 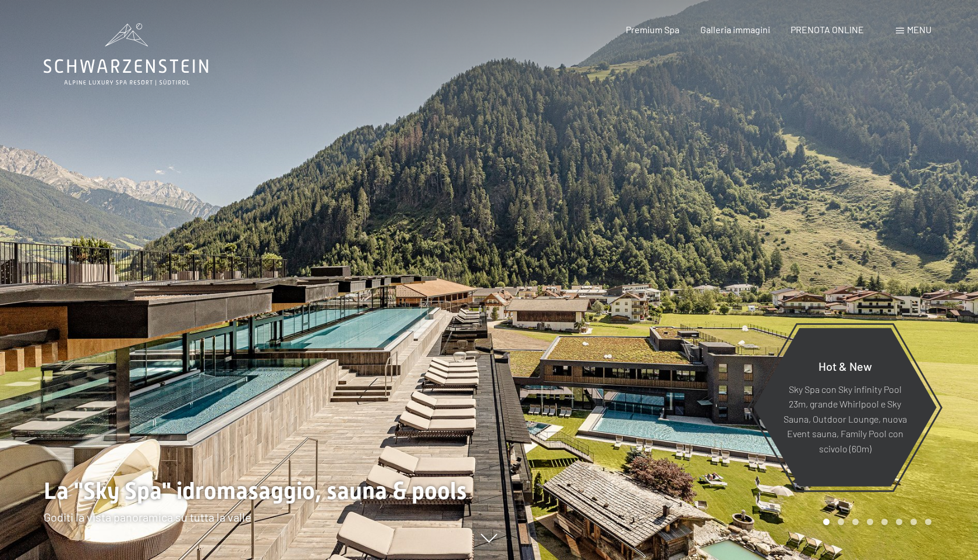 What do you see at coordinates (827, 29) in the screenshot?
I see `a: PRENOTA ONLINE` at bounding box center [827, 29].